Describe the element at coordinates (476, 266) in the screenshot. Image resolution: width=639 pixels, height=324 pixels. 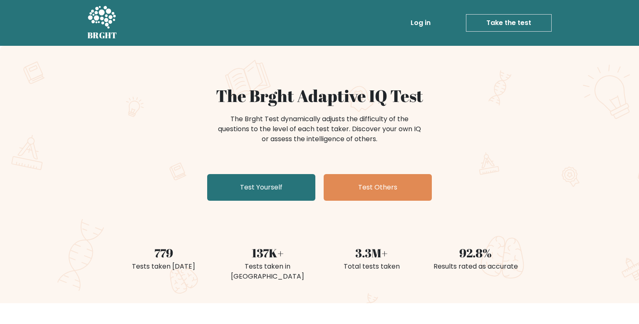
I see `div: Results rated as accurate` at that location.